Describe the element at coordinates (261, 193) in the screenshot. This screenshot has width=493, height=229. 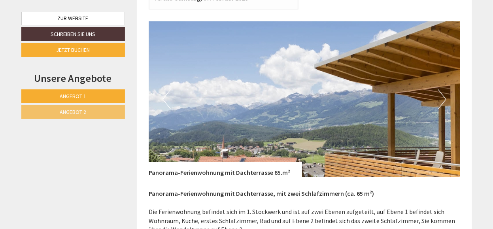
I see `strong: Panorama-Ferienwohnung mit Dachterrasse, mit zwei Schlafzimmern (ca. 65 m²)` at that location.